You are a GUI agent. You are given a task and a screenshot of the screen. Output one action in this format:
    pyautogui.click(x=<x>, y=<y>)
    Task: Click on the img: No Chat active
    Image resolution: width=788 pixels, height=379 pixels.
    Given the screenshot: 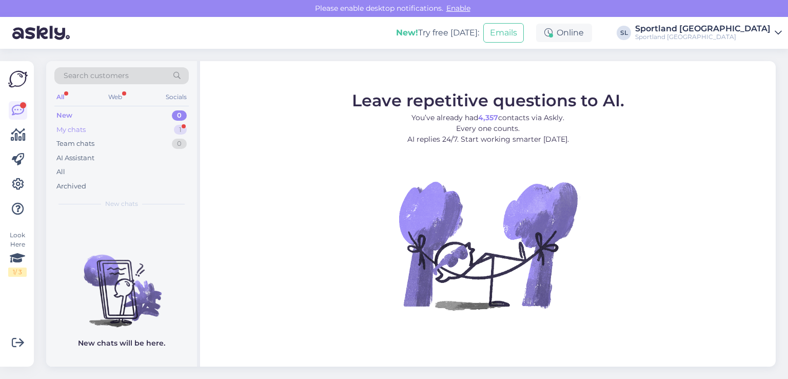 What is the action you would take?
    pyautogui.click(x=488, y=245)
    